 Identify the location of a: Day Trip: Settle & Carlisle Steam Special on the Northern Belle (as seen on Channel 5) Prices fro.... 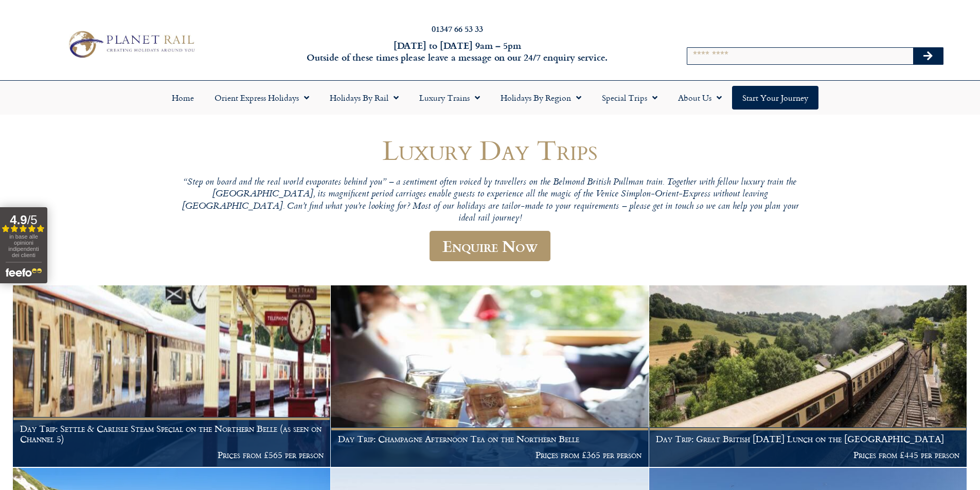
(172, 377).